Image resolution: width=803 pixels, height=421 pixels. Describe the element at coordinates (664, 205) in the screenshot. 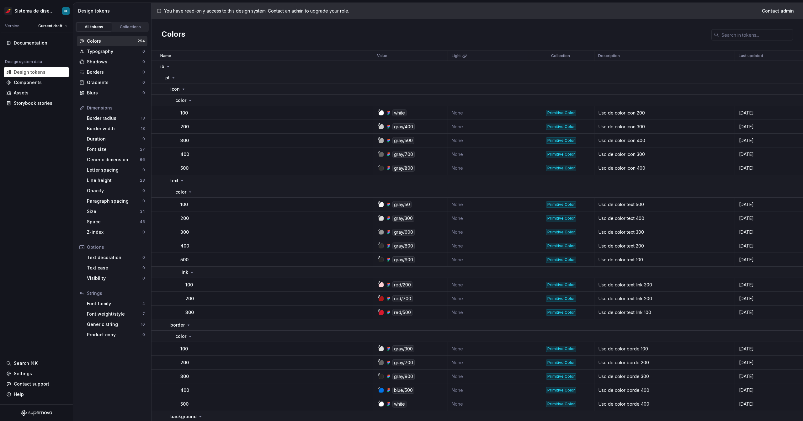

I see `div: Uso de color text 500` at that location.